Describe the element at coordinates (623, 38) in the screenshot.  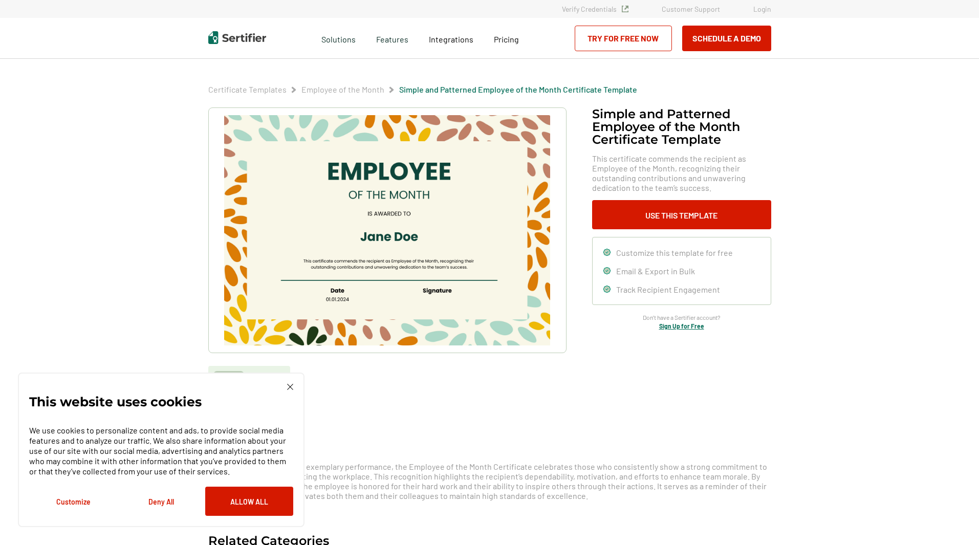
I see `a: Try for Free Now` at that location.